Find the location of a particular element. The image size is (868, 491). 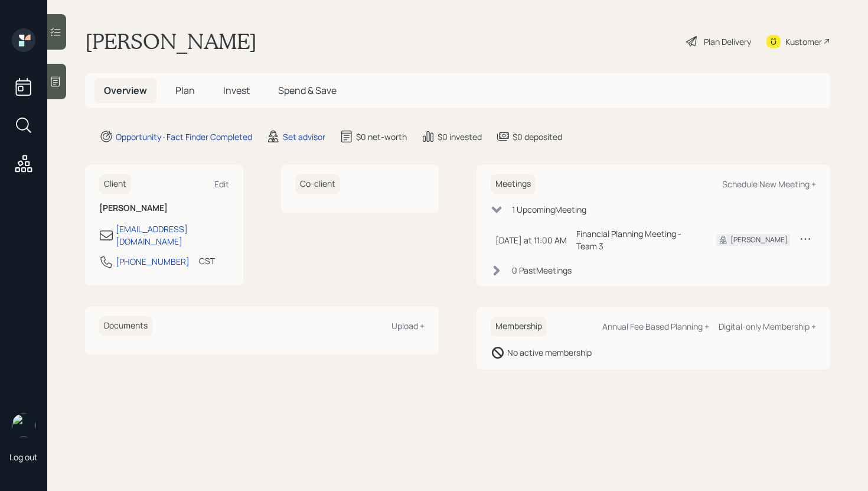

h6: Documents is located at coordinates (125, 325).